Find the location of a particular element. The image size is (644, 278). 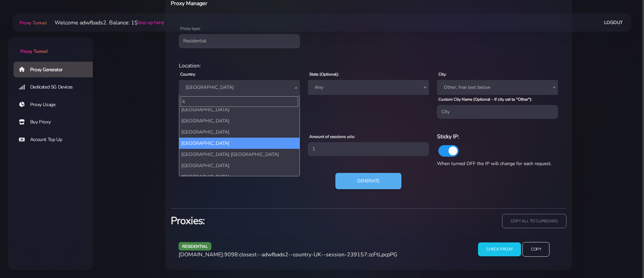

label: Country: is located at coordinates (188, 74).